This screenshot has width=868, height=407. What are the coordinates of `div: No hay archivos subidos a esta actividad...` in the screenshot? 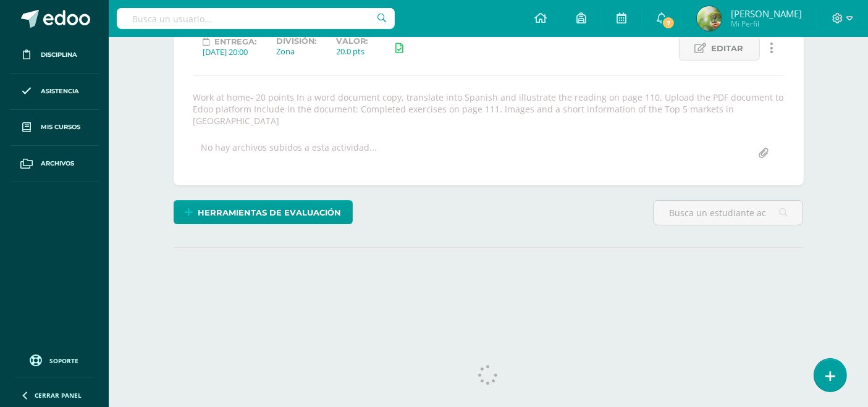 It's located at (289, 153).